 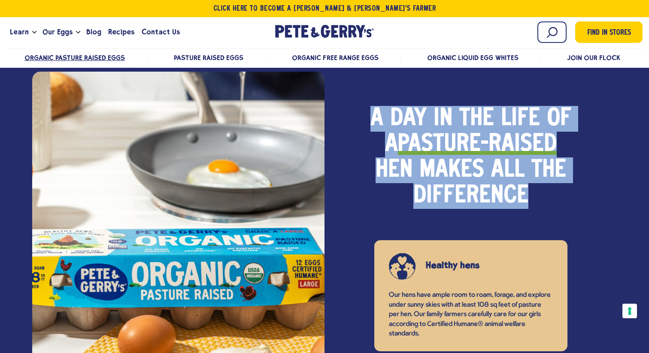 I want to click on span: Join Our Flock, so click(x=593, y=57).